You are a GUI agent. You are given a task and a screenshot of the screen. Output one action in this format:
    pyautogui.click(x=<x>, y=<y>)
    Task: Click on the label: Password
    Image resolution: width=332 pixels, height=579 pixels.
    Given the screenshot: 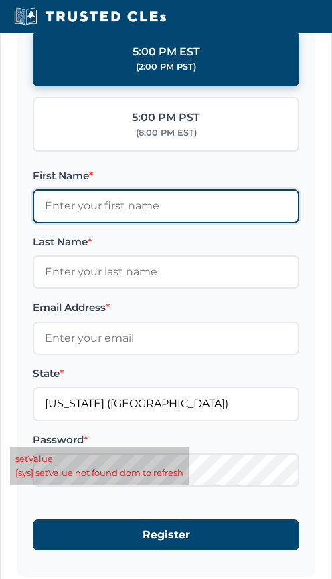 What is the action you would take?
    pyautogui.click(x=166, y=440)
    